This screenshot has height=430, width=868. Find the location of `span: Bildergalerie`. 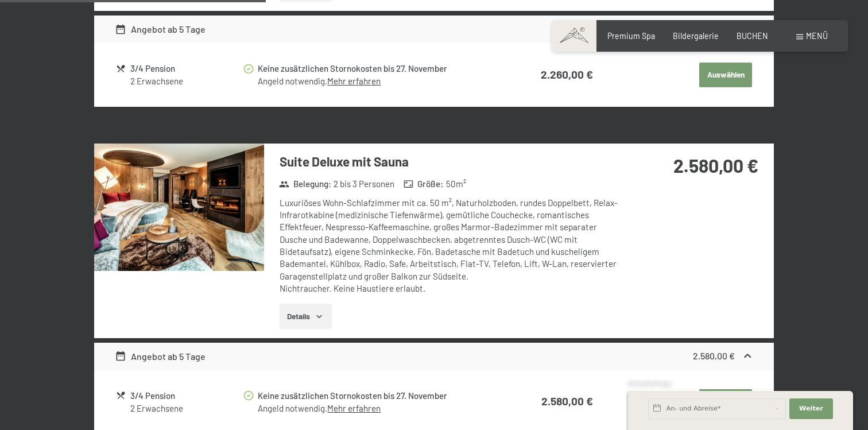

span: Bildergalerie is located at coordinates (695, 35).